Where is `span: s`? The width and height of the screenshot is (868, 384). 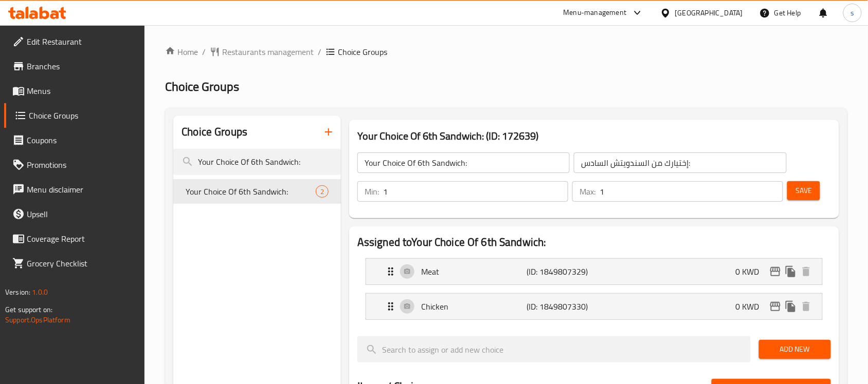
span: s is located at coordinates (852, 13).